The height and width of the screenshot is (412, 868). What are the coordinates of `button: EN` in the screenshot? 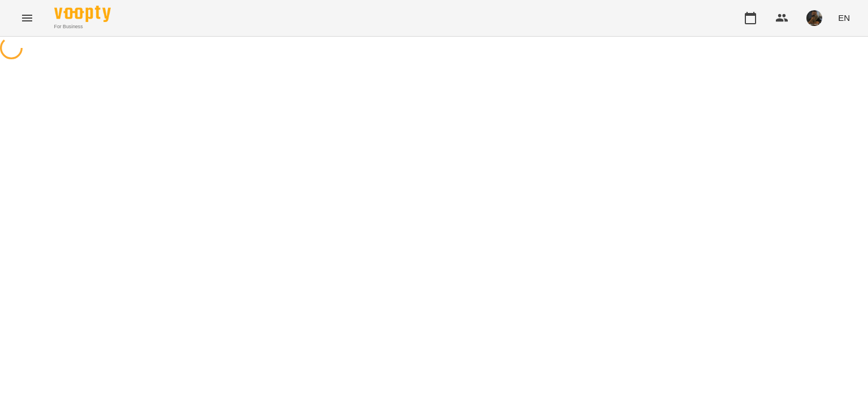 It's located at (843, 18).